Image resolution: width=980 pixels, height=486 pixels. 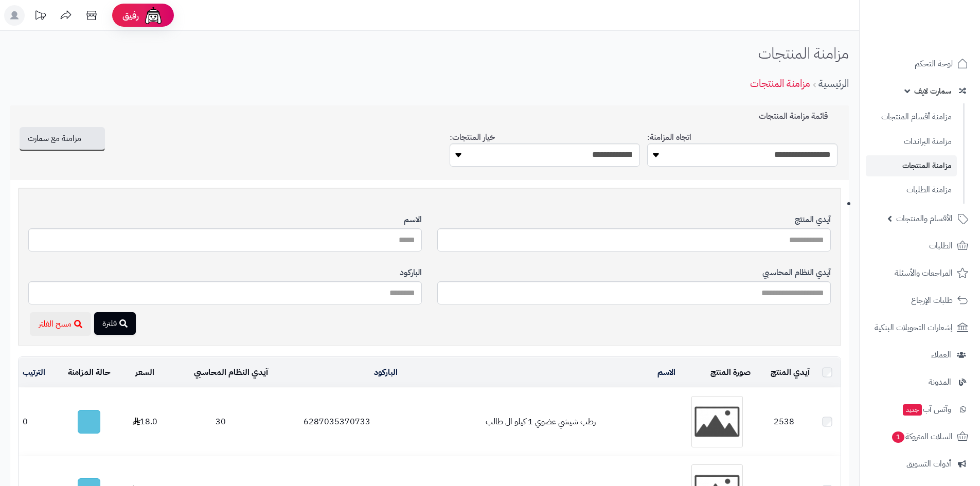 I want to click on td: 30, so click(x=220, y=421).